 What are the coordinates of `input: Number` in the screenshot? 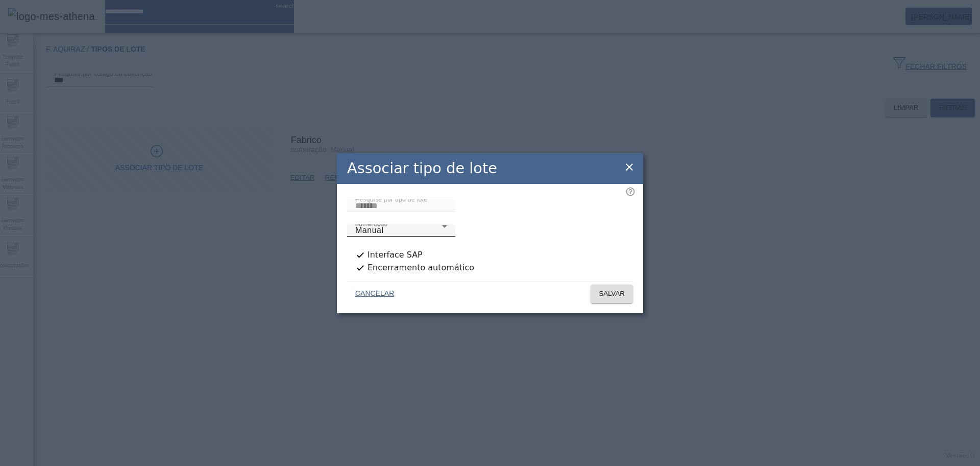 It's located at (401, 206).